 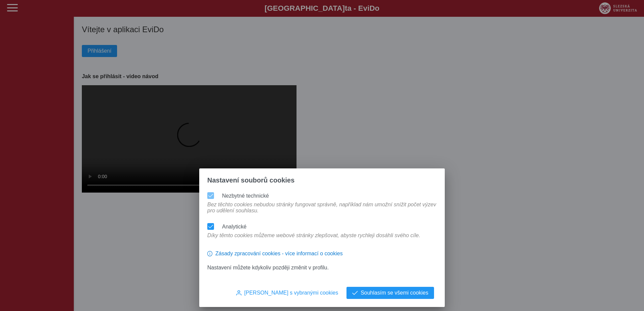 I want to click on span: Souhlasím se všemi cookies, so click(x=394, y=293).